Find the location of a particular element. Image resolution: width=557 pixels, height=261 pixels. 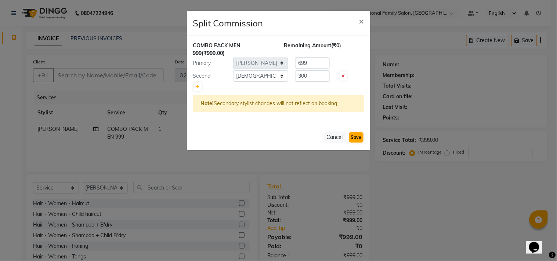

span: (₹999.00) is located at coordinates (213, 53).